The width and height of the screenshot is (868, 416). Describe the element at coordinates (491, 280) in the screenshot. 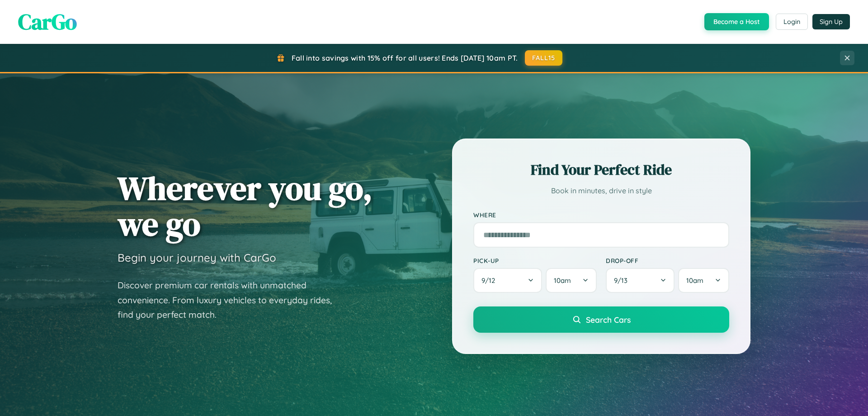

I see `span: 9 / 12` at that location.